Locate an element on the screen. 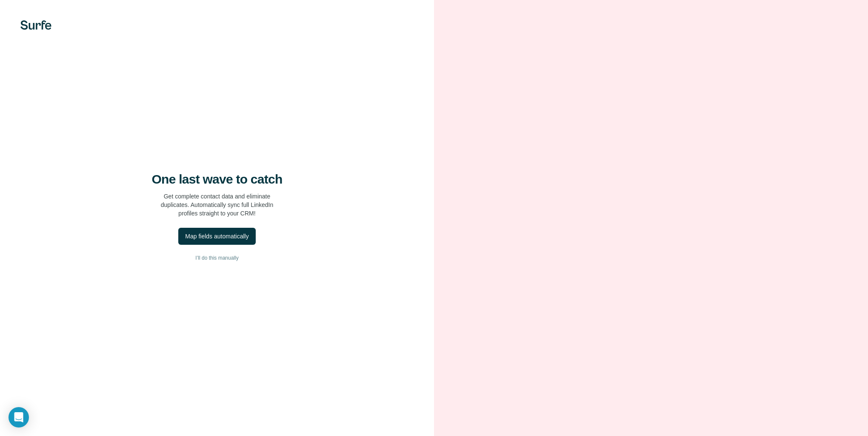  p: Get complete contact data and eliminate duplicates. Automatically sync full LinkedIn profiles str... is located at coordinates (217, 205).